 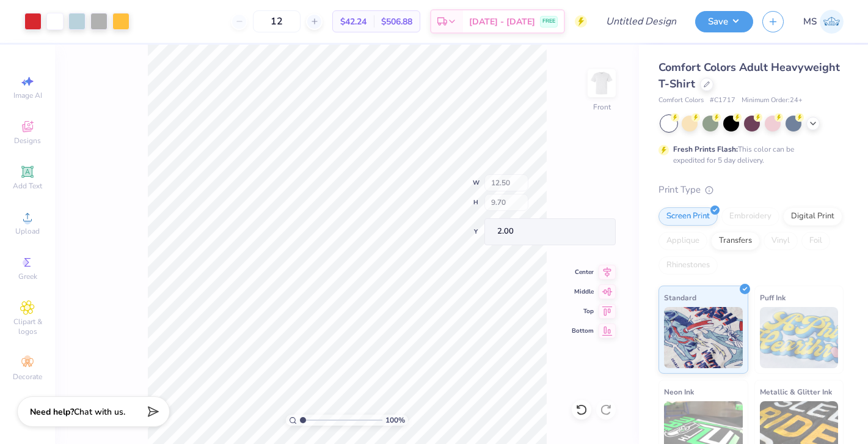 What do you see at coordinates (28, 95) in the screenshot?
I see `span: Image AI` at bounding box center [28, 95].